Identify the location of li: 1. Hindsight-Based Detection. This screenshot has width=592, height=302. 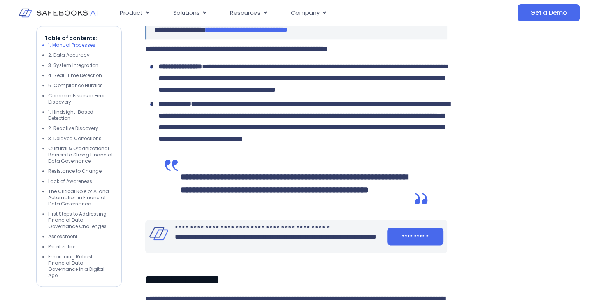
(81, 115).